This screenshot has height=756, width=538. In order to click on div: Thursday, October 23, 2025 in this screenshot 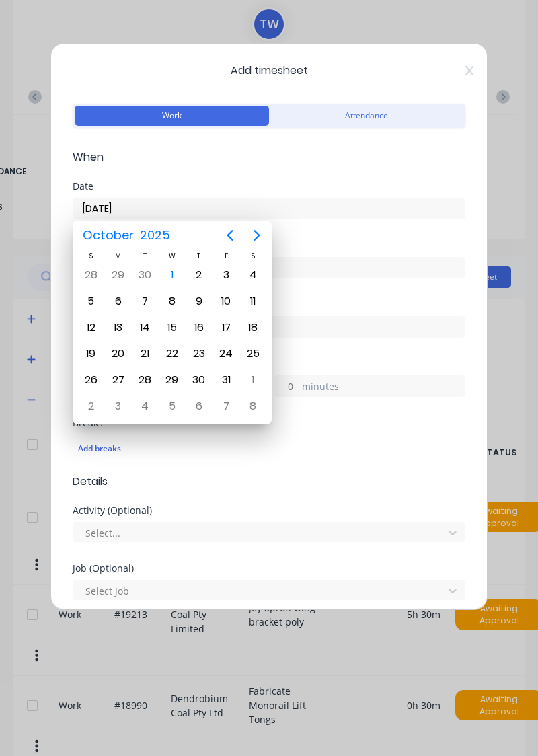, I will do `click(199, 354)`.